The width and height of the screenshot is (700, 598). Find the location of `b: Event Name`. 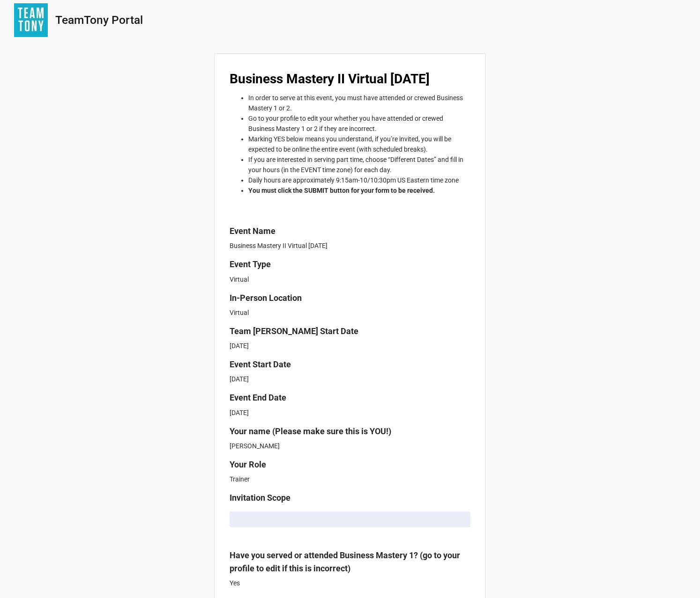

b: Event Name is located at coordinates (252, 231).